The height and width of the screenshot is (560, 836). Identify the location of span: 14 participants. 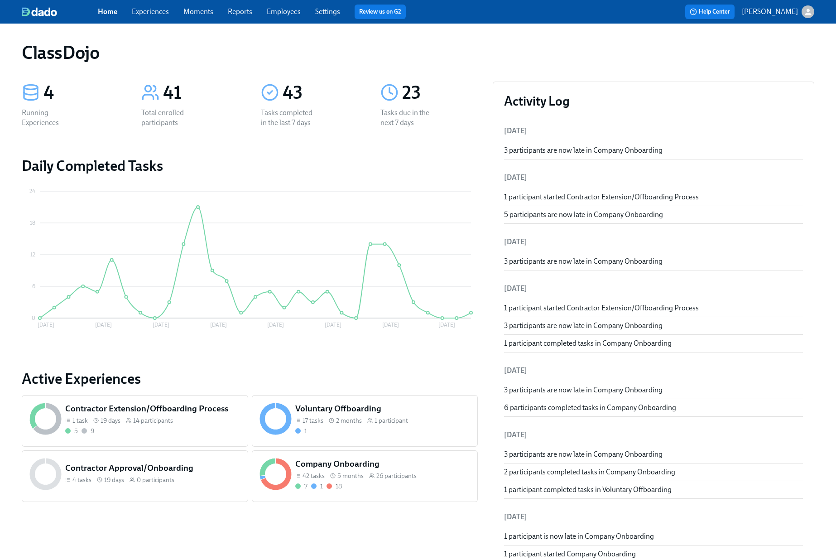
(153, 420).